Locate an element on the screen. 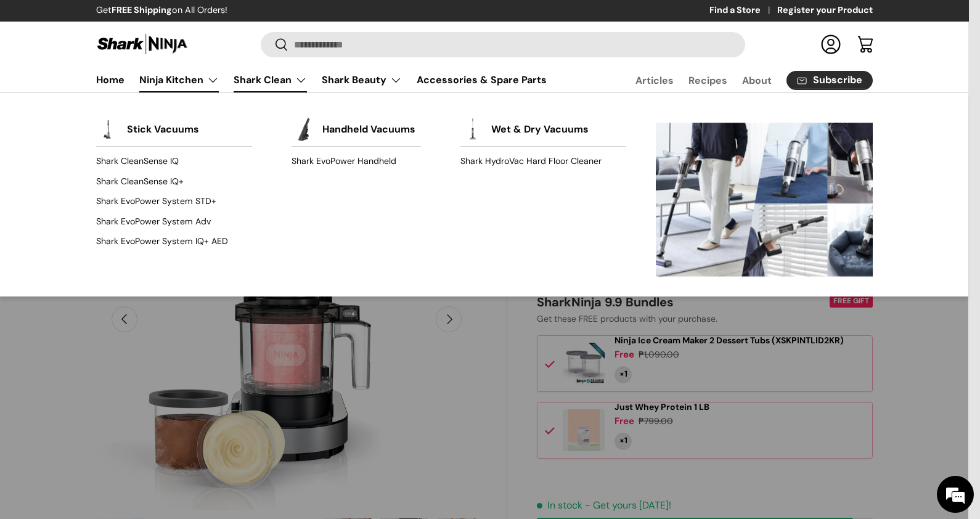 The width and height of the screenshot is (980, 519). a: About is located at coordinates (757, 80).